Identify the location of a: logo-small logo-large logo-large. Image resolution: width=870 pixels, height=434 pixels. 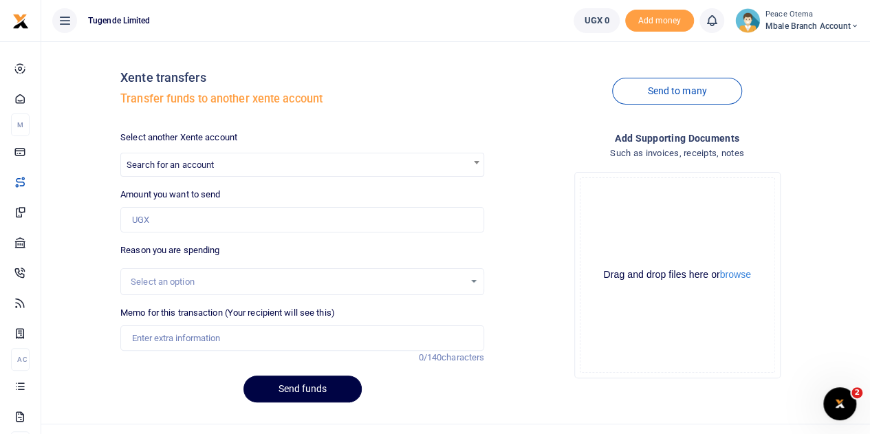
(21, 20).